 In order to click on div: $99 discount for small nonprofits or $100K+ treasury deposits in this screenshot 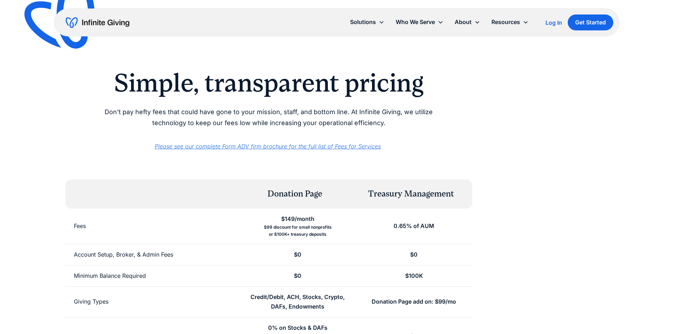, I will do `click(298, 231)`.